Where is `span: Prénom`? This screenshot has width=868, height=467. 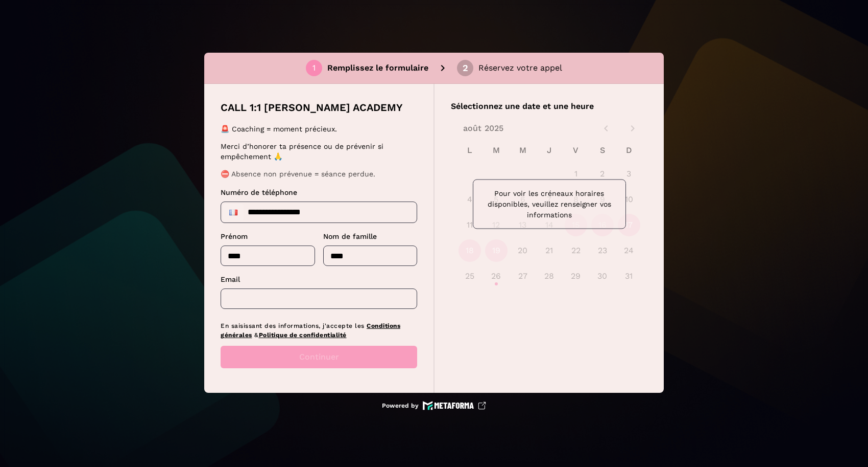 span: Prénom is located at coordinates (234, 236).